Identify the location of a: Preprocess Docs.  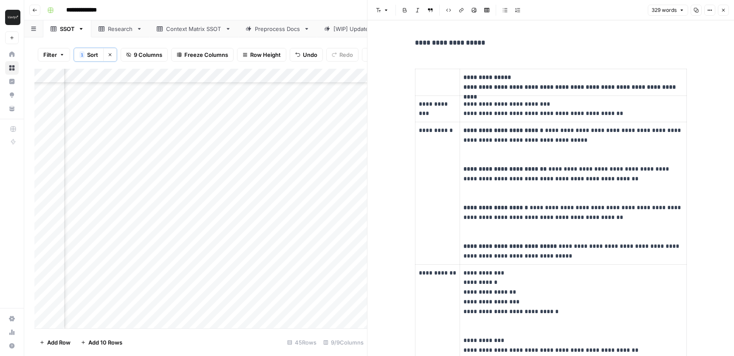
(277, 29).